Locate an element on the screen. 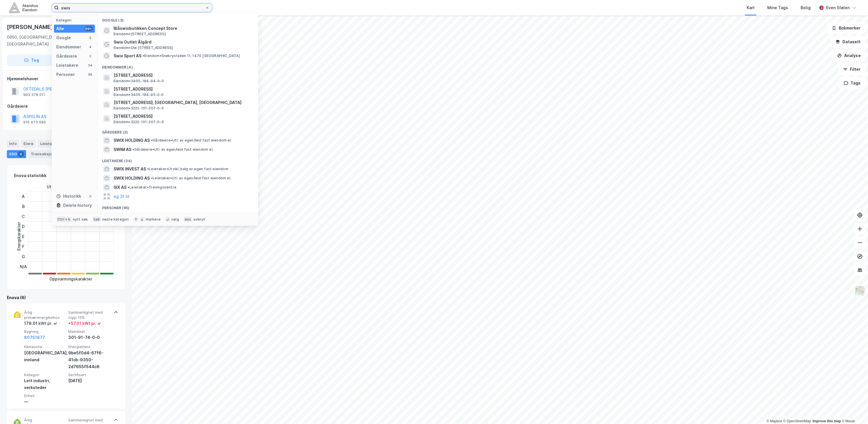  span: Klimasone is located at coordinates (45, 347).